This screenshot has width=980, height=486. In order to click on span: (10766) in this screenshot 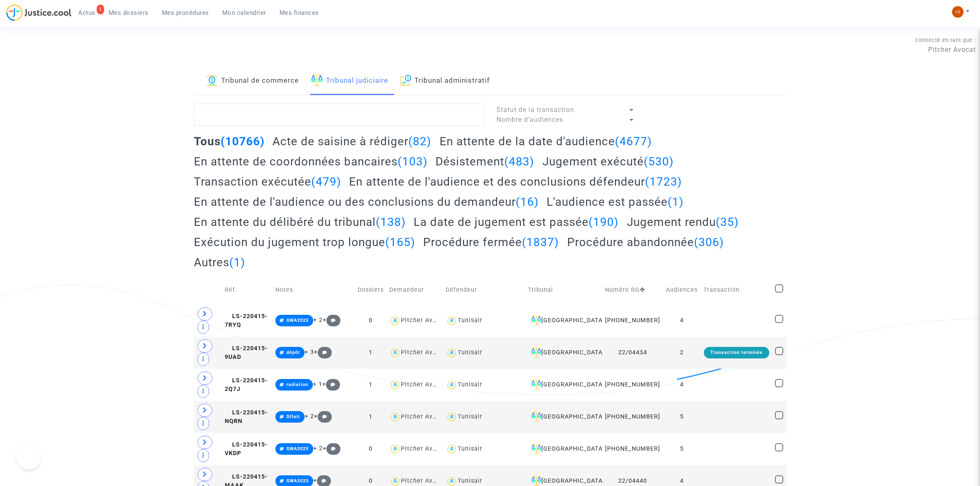, I will do `click(242, 141)`.